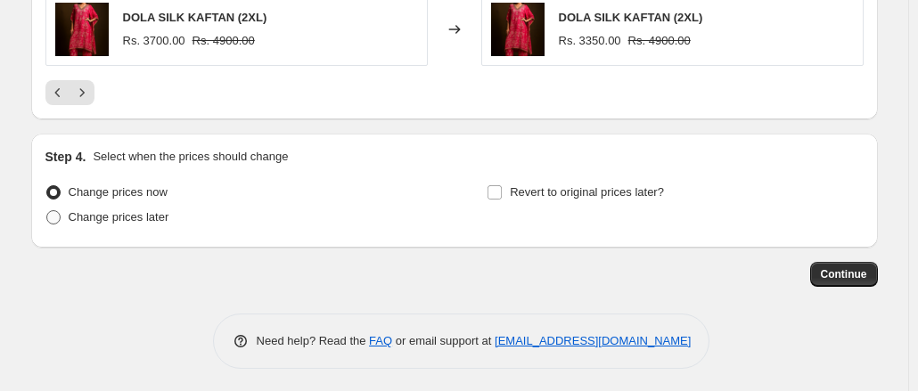 The height and width of the screenshot is (391, 918). I want to click on button: Previous, so click(58, 93).